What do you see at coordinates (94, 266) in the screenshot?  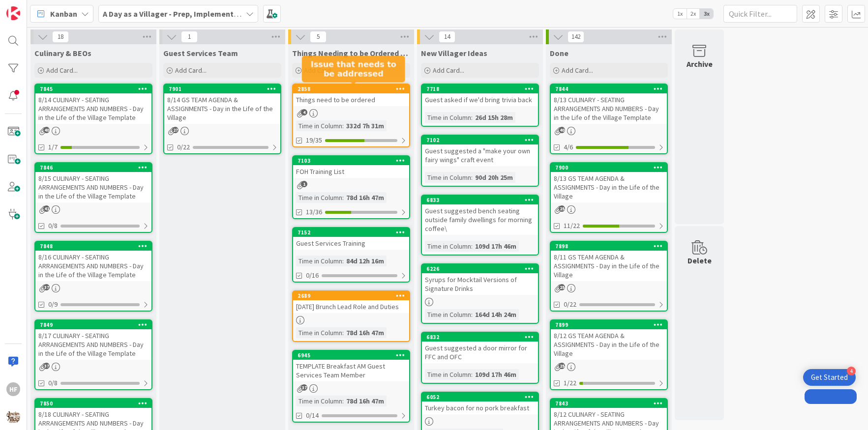 I see `div: 8/16 CULINARY - SEATING ARRANGEMENTS AND NUMBERS - Day in the Life of the Village Template` at bounding box center [94, 266].